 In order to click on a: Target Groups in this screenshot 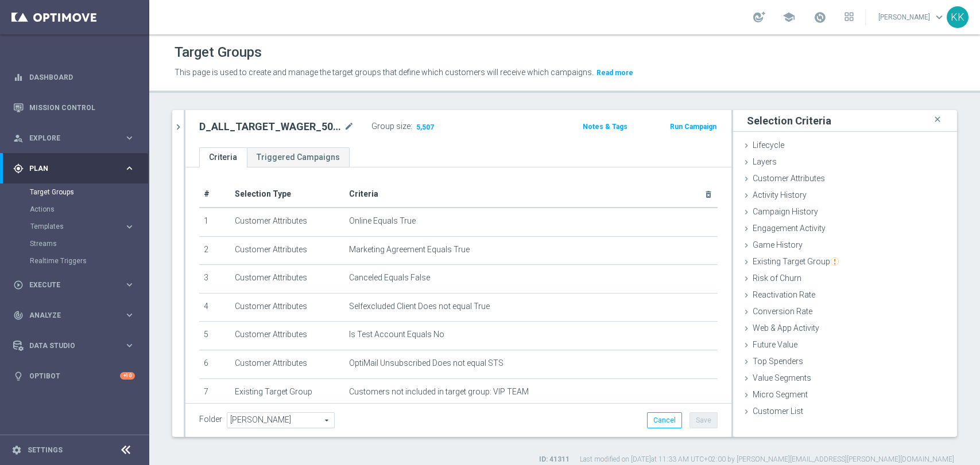, I will do `click(75, 192)`.